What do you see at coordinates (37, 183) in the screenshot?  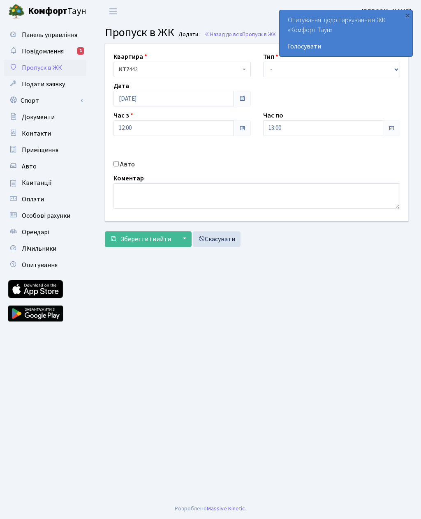 I see `span: Квитанції` at bounding box center [37, 183].